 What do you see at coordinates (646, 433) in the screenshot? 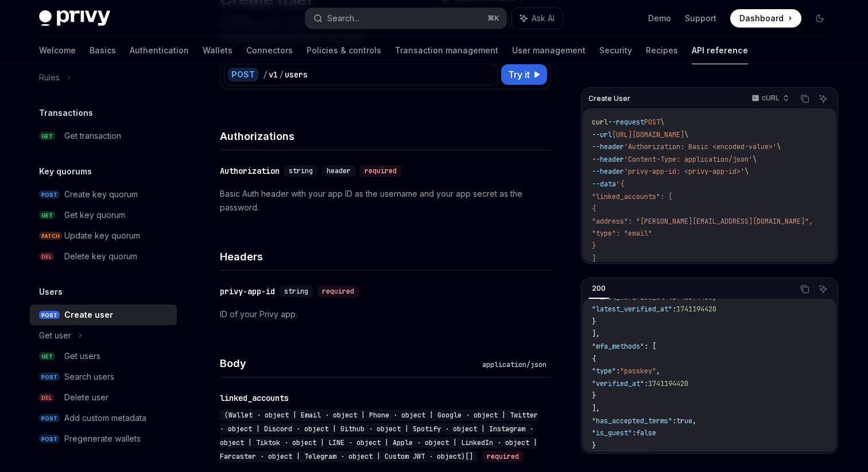
I see `span: false` at bounding box center [646, 433].